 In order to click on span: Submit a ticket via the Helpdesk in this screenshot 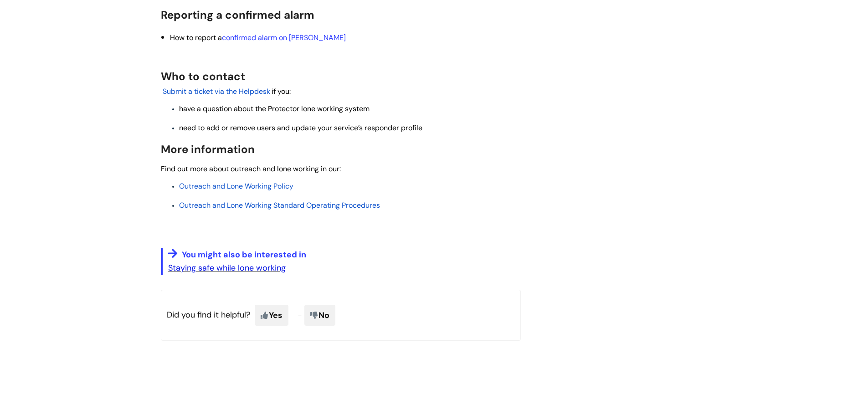, I will do `click(217, 91)`.